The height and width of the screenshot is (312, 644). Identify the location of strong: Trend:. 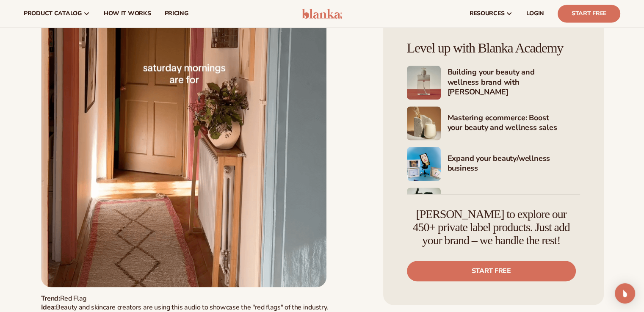
(51, 298).